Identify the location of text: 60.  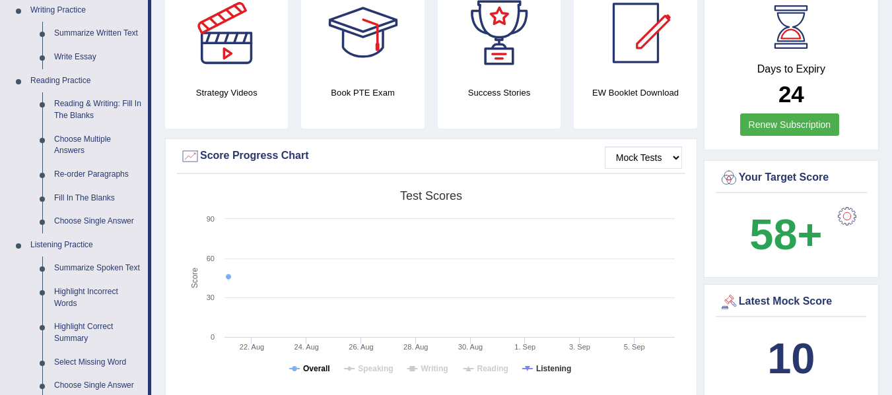
(211, 259).